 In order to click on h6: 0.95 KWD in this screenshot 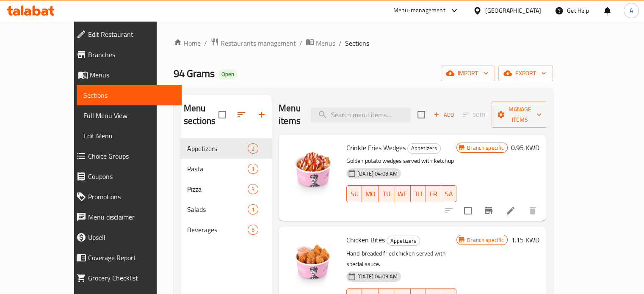, I will do `click(525, 148)`.